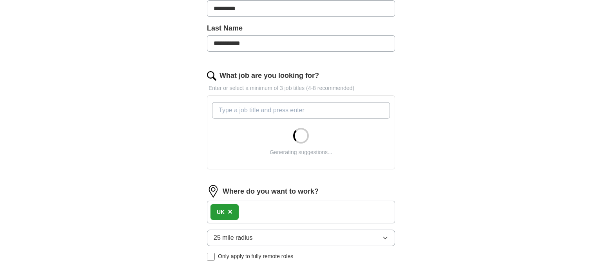  Describe the element at coordinates (211, 257) in the screenshot. I see `input: Only apply to fully remote roles` at that location.